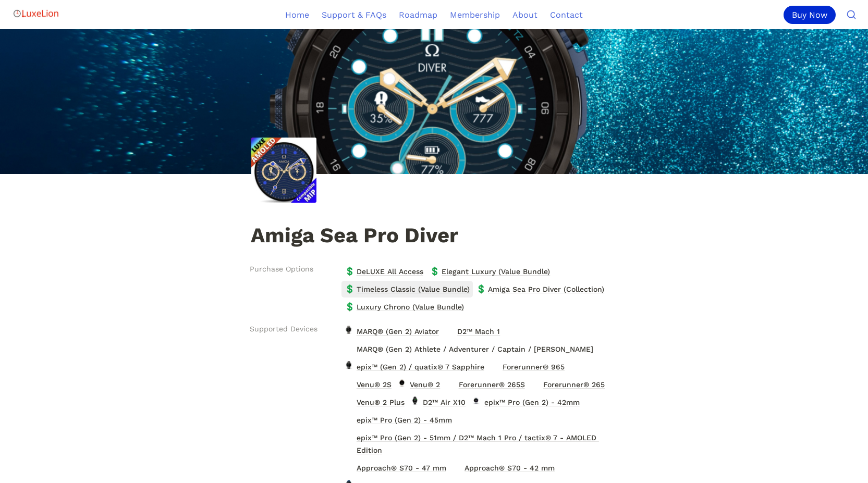 The image size is (868, 483). Describe the element at coordinates (425, 385) in the screenshot. I see `span: Venu® 2` at that location.